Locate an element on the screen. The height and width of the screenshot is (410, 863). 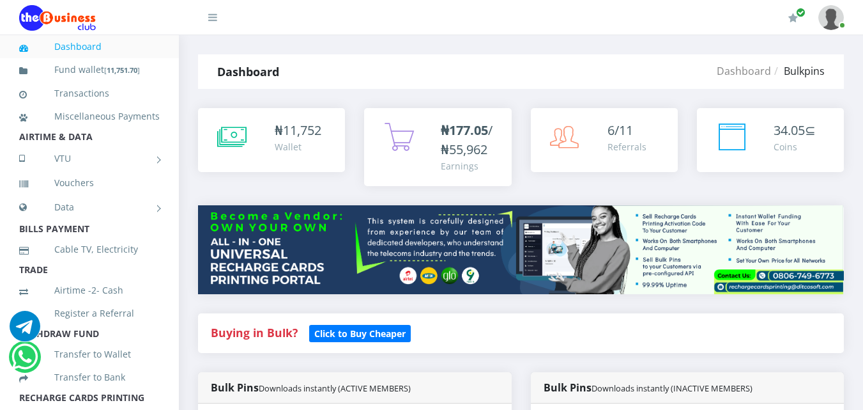
a: Fund wallet[11,751.70] is located at coordinates (89, 70).